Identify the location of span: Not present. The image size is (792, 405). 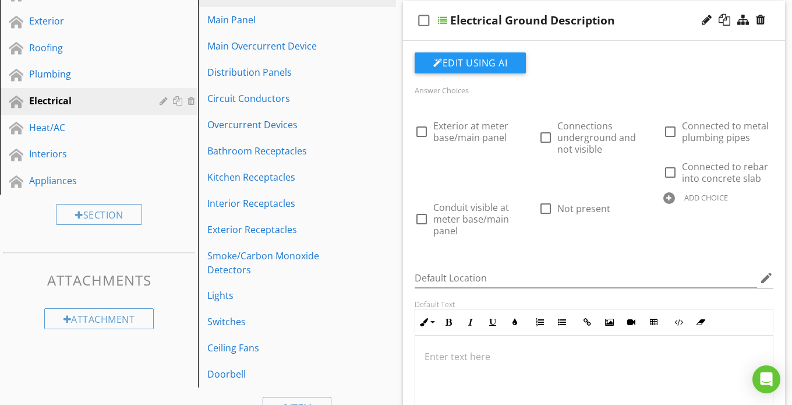
(584, 209).